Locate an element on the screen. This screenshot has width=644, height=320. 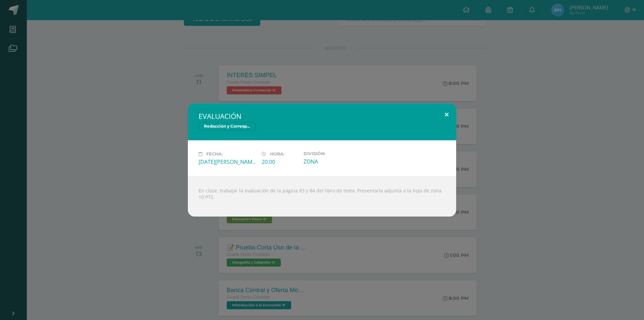
span: Fecha: is located at coordinates (214, 154).